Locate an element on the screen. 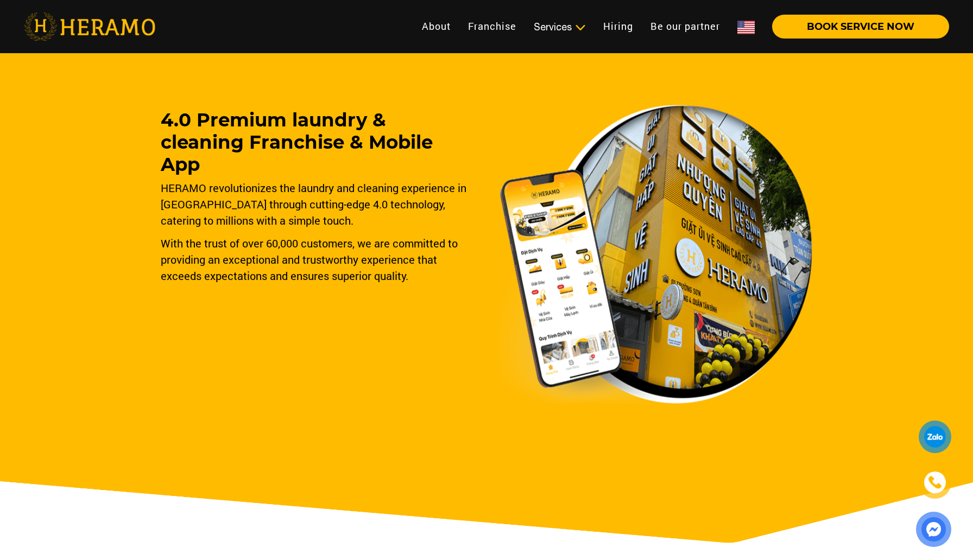 The image size is (973, 560). a: About is located at coordinates (436, 26).